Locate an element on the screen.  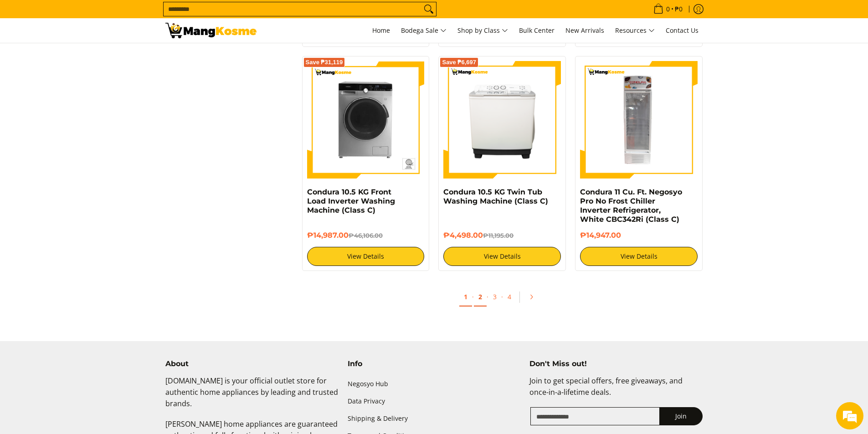
a: Shop by Class is located at coordinates (482, 31).